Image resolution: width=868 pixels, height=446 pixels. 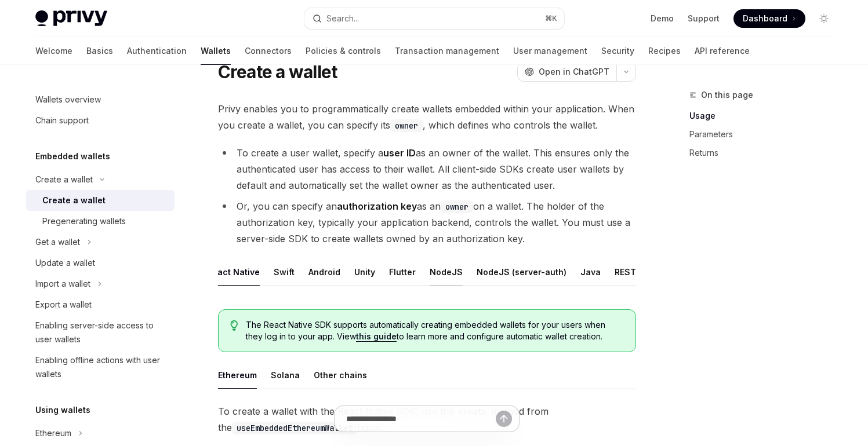 I want to click on div: Wallets overview, so click(x=68, y=100).